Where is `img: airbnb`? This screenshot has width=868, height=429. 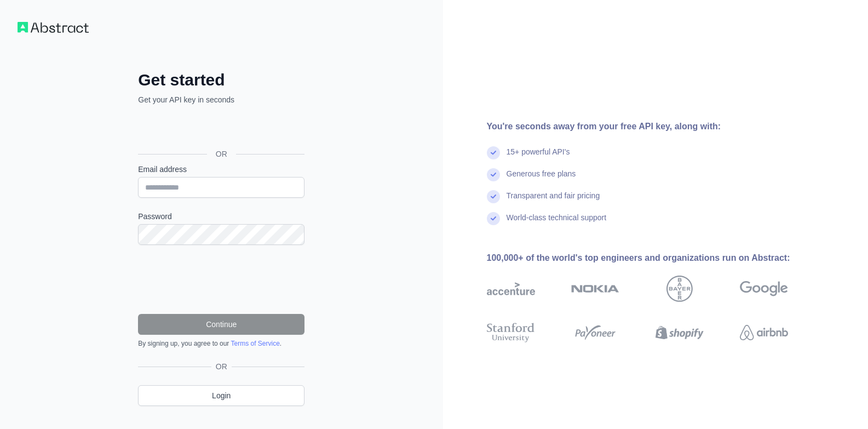 img: airbnb is located at coordinates (764, 332).